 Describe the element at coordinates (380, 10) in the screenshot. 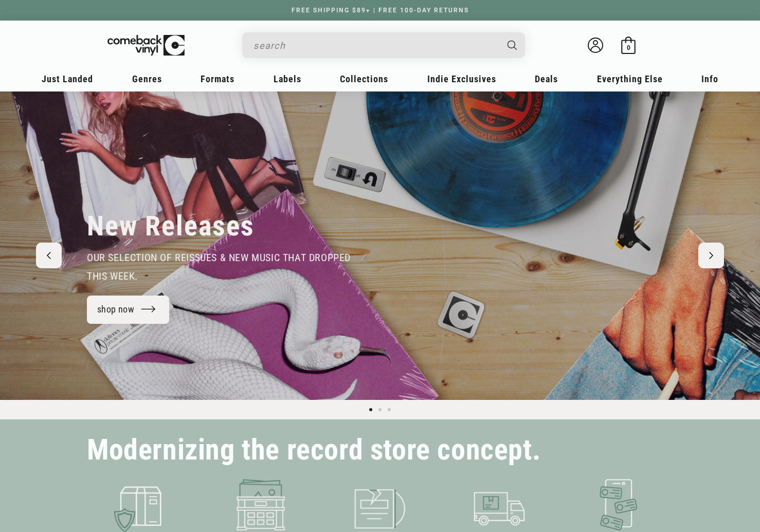

I see `a: FREE SHIPPING $89+ | FREE 100-DAY RETURNS` at that location.